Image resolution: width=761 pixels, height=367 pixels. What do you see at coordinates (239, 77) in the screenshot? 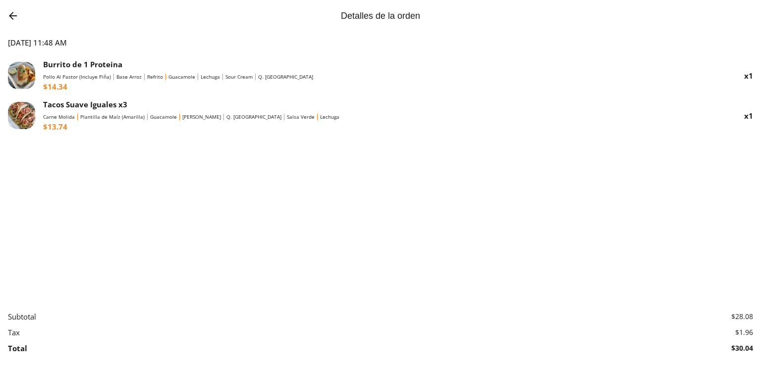
I see `span: Sour Cream` at bounding box center [239, 77].